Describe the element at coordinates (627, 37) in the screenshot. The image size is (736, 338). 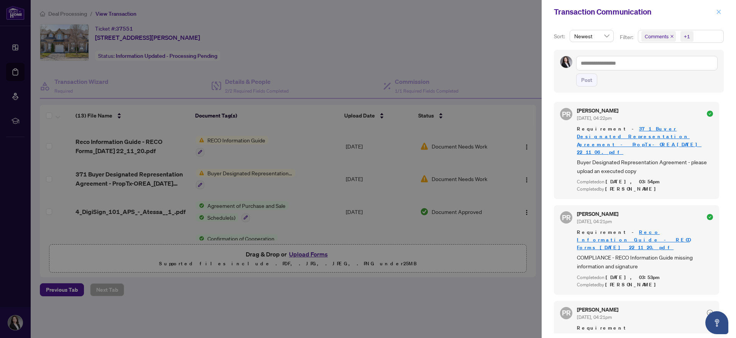
I see `p: Filter:` at that location.